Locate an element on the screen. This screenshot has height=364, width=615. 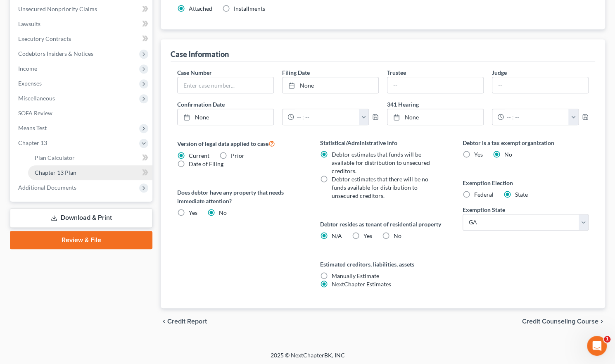
i: chevron_left is located at coordinates (164, 321).